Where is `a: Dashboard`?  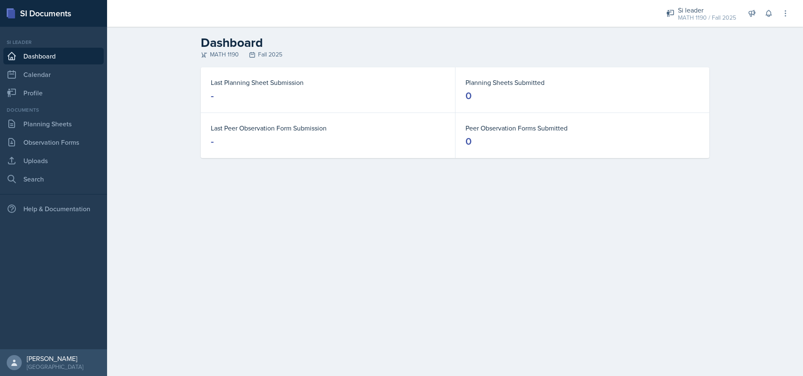
a: Dashboard is located at coordinates (54, 56).